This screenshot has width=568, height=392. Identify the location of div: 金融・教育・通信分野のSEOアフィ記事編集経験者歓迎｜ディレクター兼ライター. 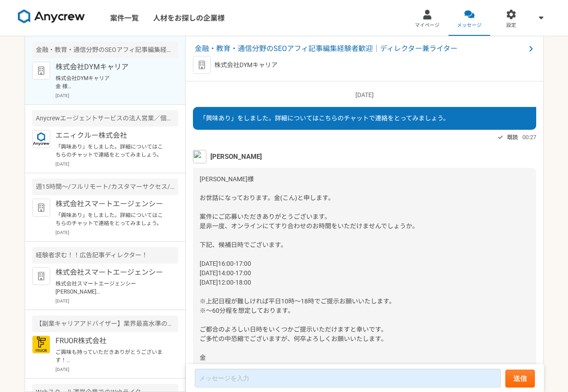
(105, 50).